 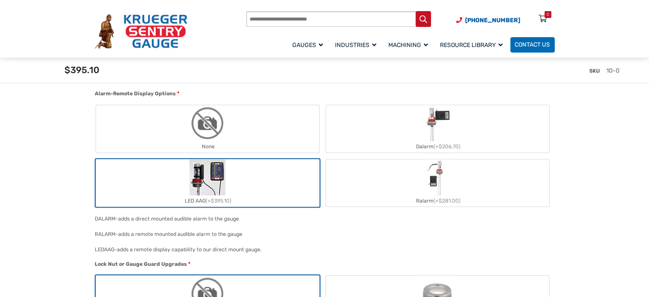 I want to click on img: Krueger Sentry Gauge, so click(x=141, y=31).